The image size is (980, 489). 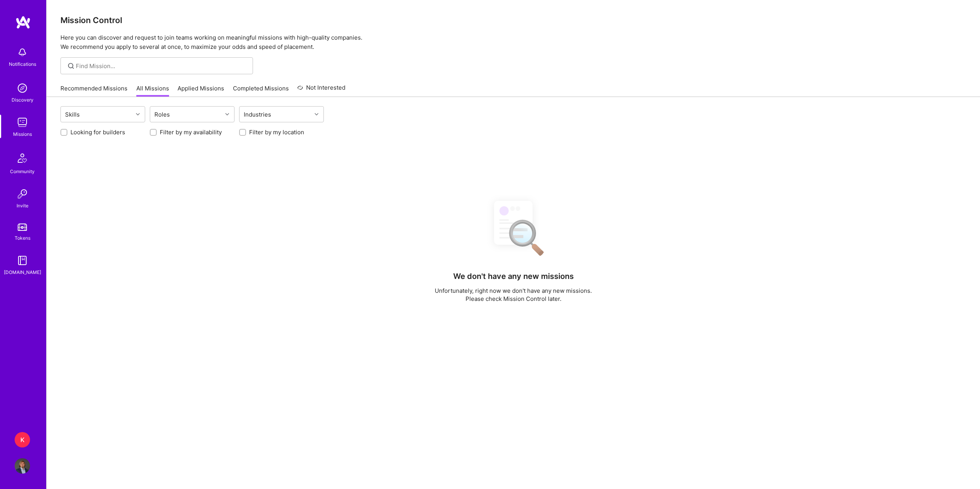 I want to click on a: Applied Missions, so click(x=200, y=91).